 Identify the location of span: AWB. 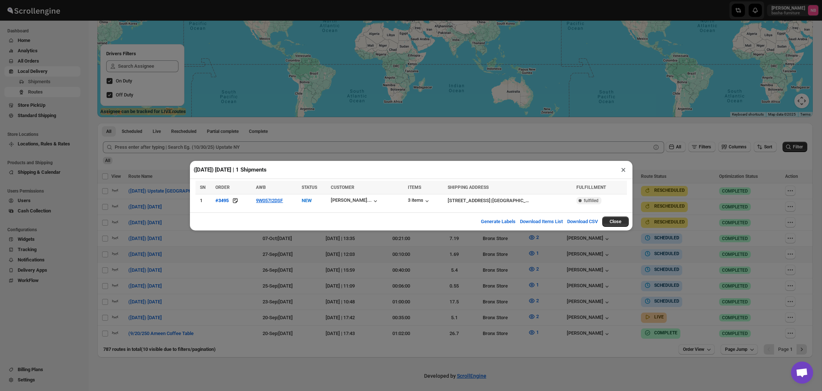
(261, 188).